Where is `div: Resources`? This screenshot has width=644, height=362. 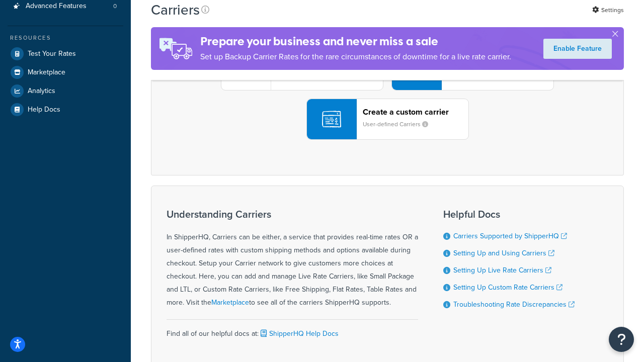
div: Resources is located at coordinates (66, 37).